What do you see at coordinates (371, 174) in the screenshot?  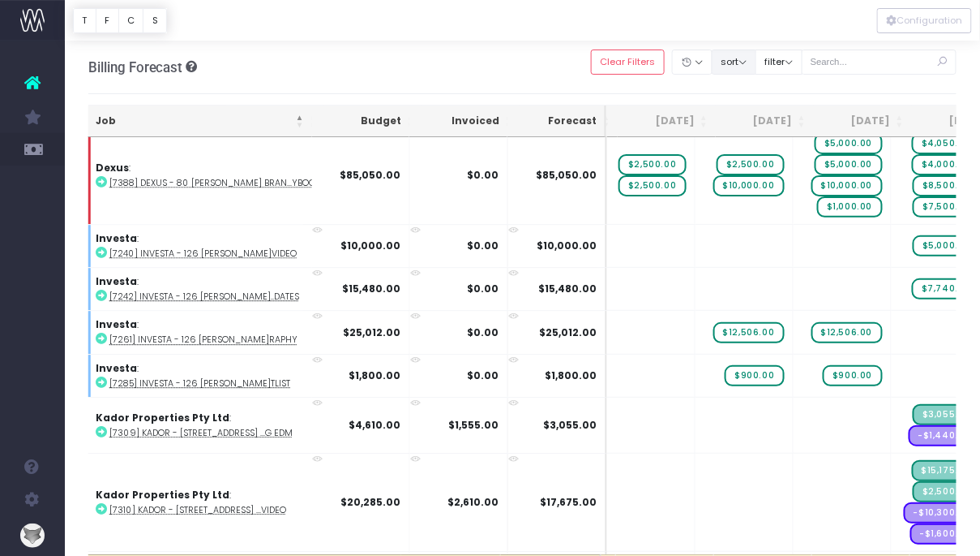 I see `strong: $85,050.00` at bounding box center [371, 174].